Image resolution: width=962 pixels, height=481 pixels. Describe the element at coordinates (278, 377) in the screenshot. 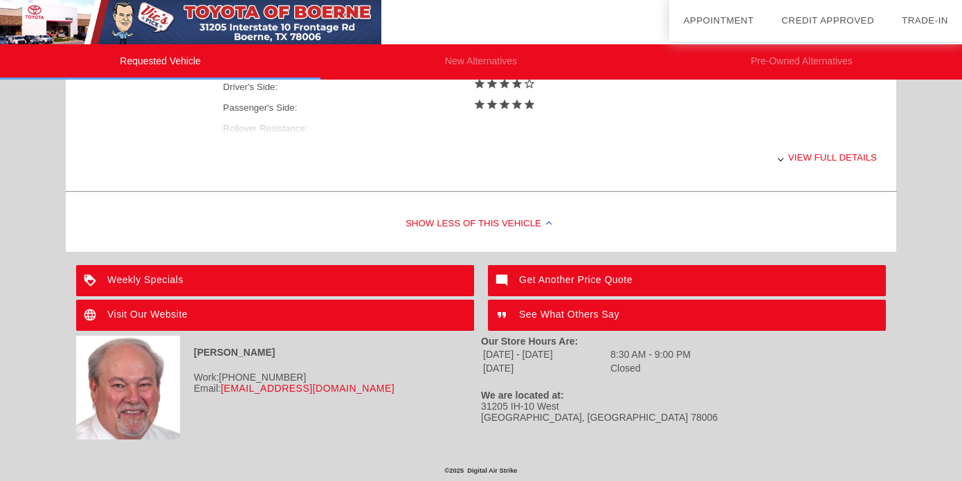

I see `div: Work:` at that location.